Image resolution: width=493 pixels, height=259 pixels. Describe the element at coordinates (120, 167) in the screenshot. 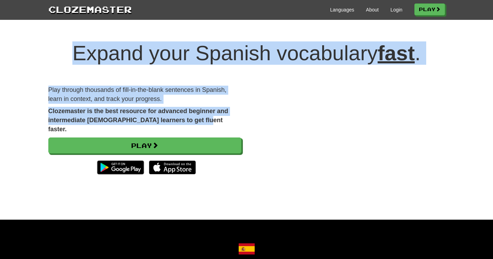

I see `img: Get it on Google Play` at that location.